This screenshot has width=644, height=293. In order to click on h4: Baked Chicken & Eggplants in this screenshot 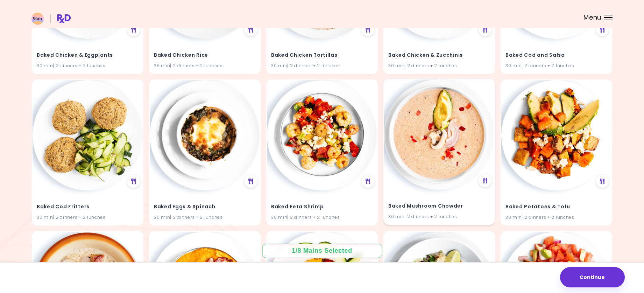, I will do `click(87, 55)`.